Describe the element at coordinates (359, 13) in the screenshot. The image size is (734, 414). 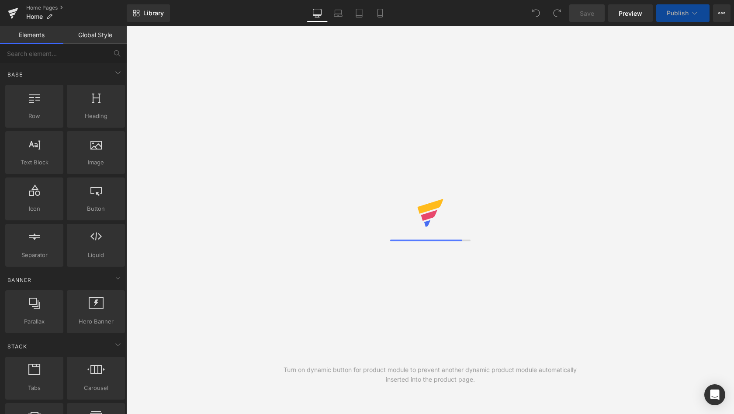
I see `a: Tablet` at that location.